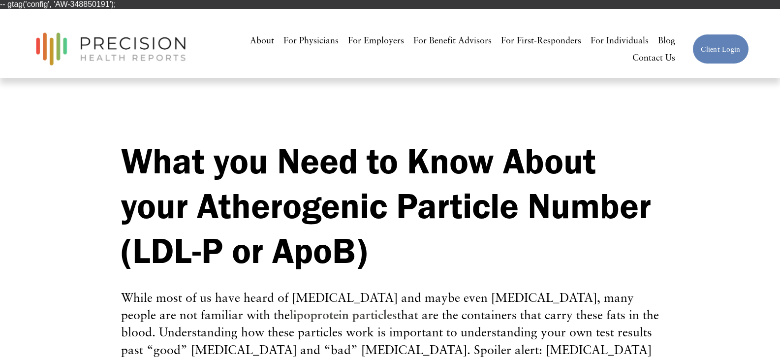 The height and width of the screenshot is (360, 780). Describe the element at coordinates (654, 58) in the screenshot. I see `a: Contact Us` at that location.